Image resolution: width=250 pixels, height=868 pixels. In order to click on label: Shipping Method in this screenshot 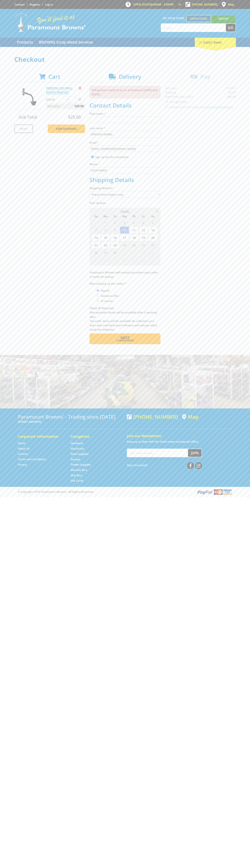, I will do `click(125, 188)`.